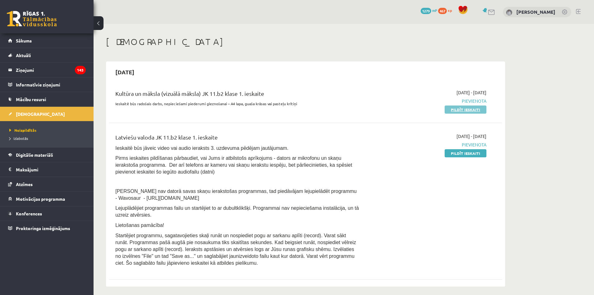  Describe the element at coordinates (48, 130) in the screenshot. I see `a: Neizpildītās` at that location.